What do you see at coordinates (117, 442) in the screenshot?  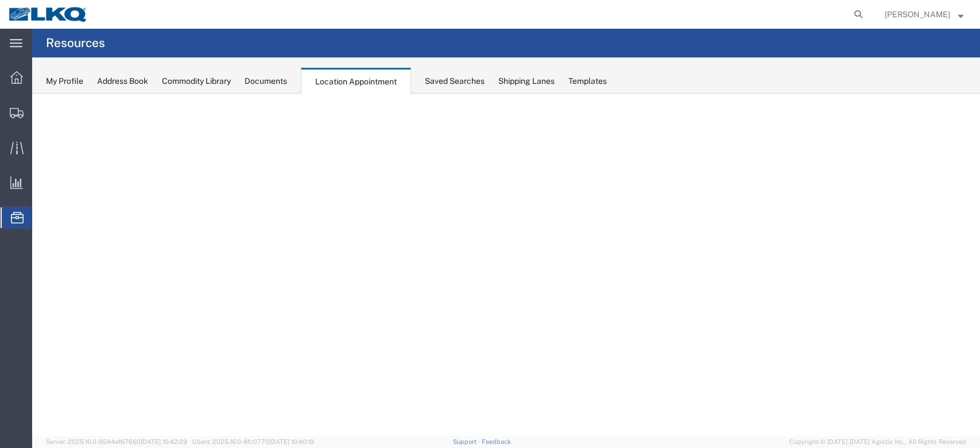 I see `span: Server: 2025.16.0-9544af67660` at bounding box center [117, 442].